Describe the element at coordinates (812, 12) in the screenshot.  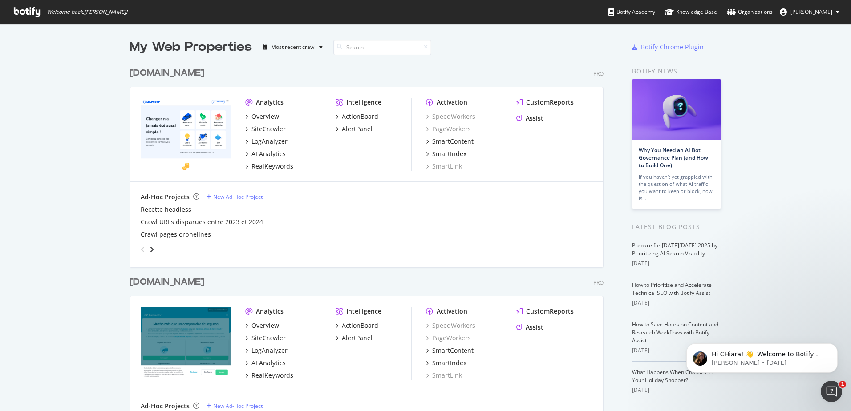
I see `span: CHiara Gigliotti` at that location.